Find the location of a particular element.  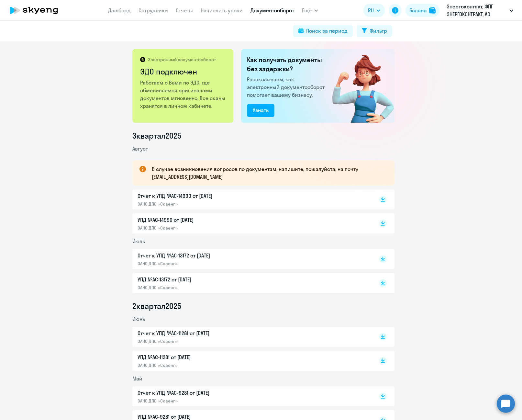

a: Сотрудники is located at coordinates (153, 11).